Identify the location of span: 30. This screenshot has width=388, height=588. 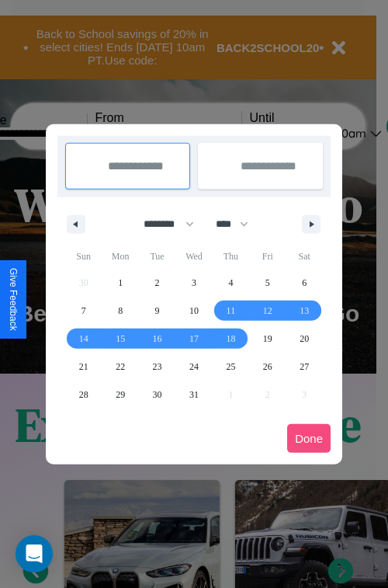
(158, 395).